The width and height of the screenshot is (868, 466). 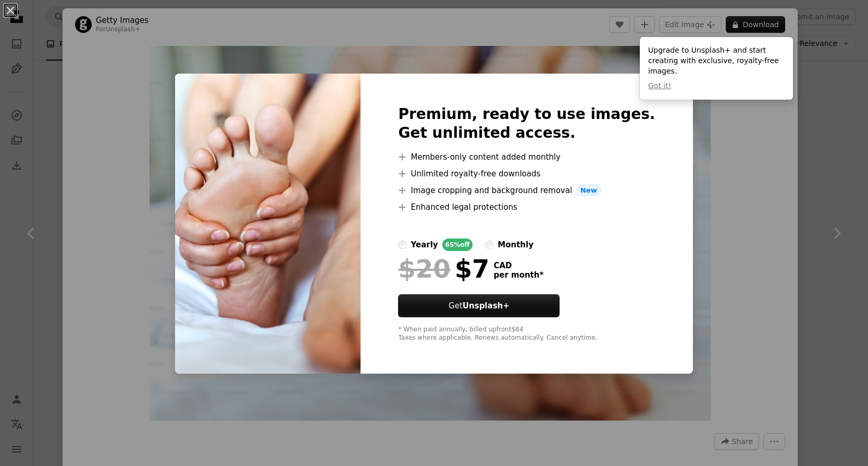 I want to click on li: Members-only content added monthly, so click(x=526, y=157).